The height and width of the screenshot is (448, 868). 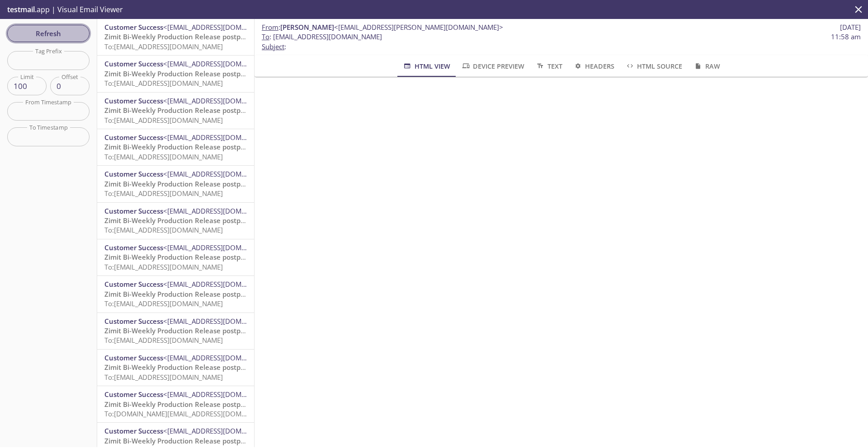 What do you see at coordinates (706, 66) in the screenshot?
I see `span: Raw` at bounding box center [706, 66].